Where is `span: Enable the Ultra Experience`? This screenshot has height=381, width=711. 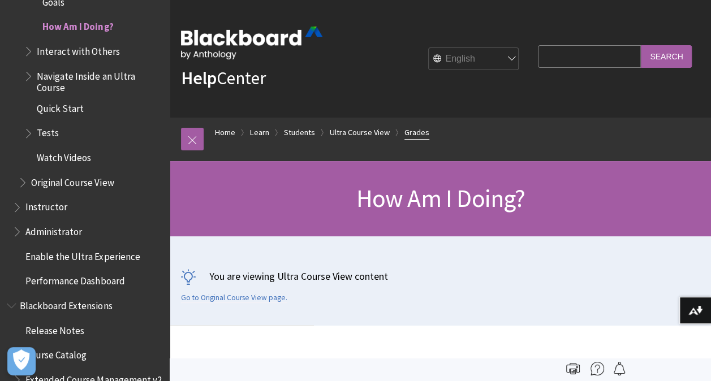 span: Enable the Ultra Experience is located at coordinates (83, 255).